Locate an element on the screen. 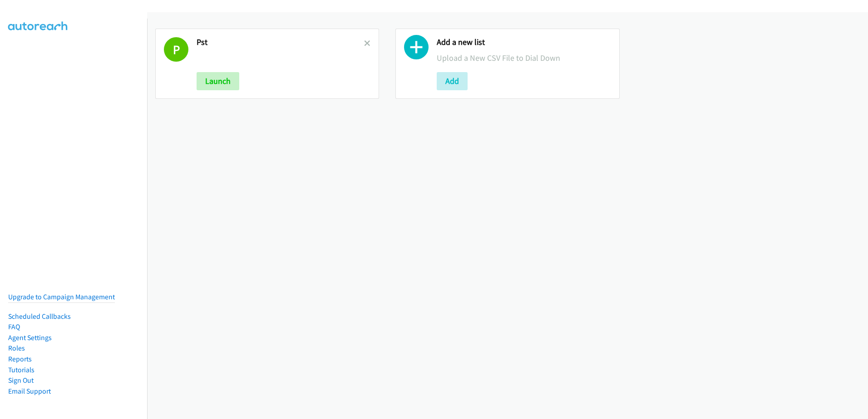 This screenshot has width=868, height=419. button: Add is located at coordinates (452, 81).